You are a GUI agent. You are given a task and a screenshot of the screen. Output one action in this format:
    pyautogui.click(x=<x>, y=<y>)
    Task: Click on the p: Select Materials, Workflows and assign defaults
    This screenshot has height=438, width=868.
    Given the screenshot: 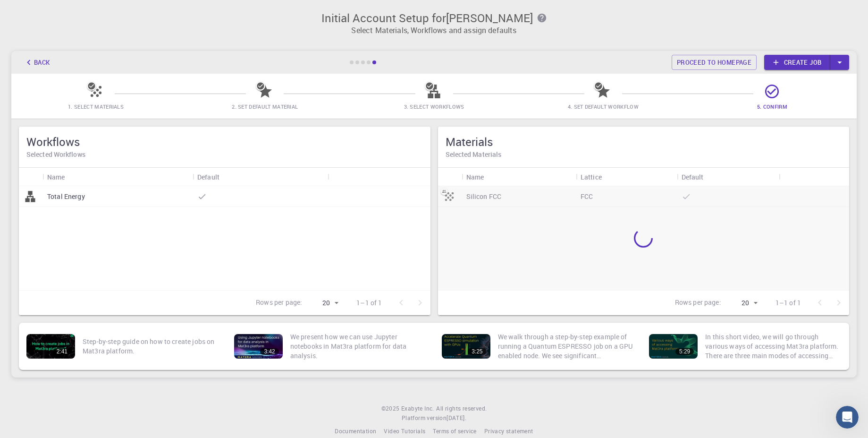 What is the action you would take?
    pyautogui.click(x=434, y=30)
    